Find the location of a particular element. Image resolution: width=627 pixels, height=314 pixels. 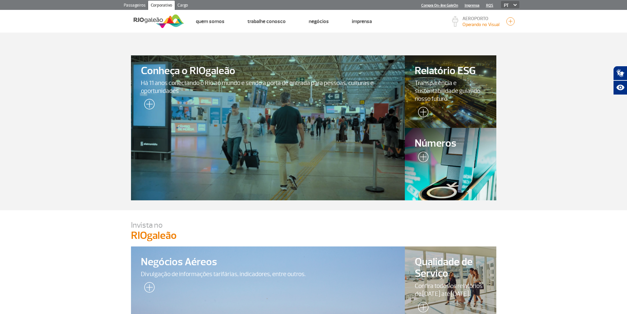

button: Abrir tradutor de língua de sinais. is located at coordinates (620, 73).